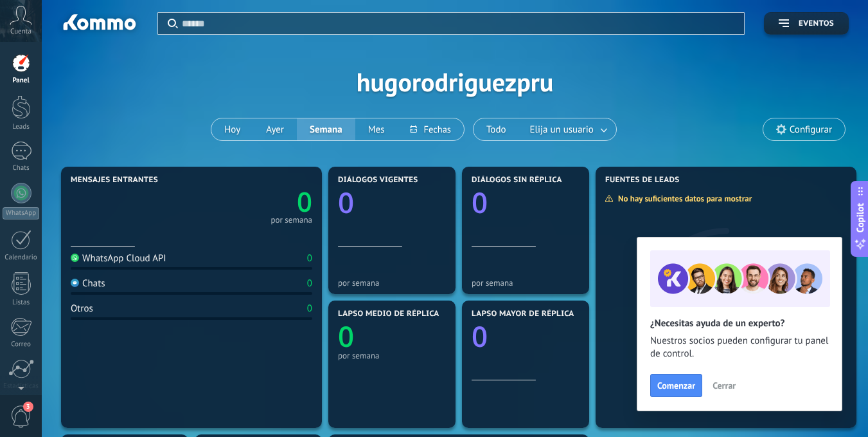  Describe the element at coordinates (724, 385) in the screenshot. I see `button: Cerrar` at that location.